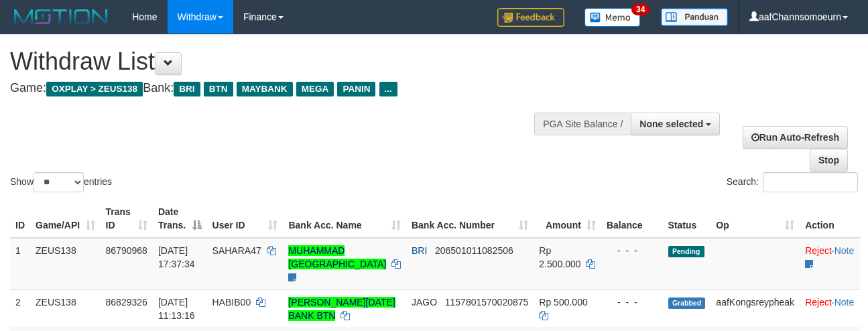  What do you see at coordinates (245, 218) in the screenshot?
I see `th: User ID: activate to sort column ascending` at bounding box center [245, 218].